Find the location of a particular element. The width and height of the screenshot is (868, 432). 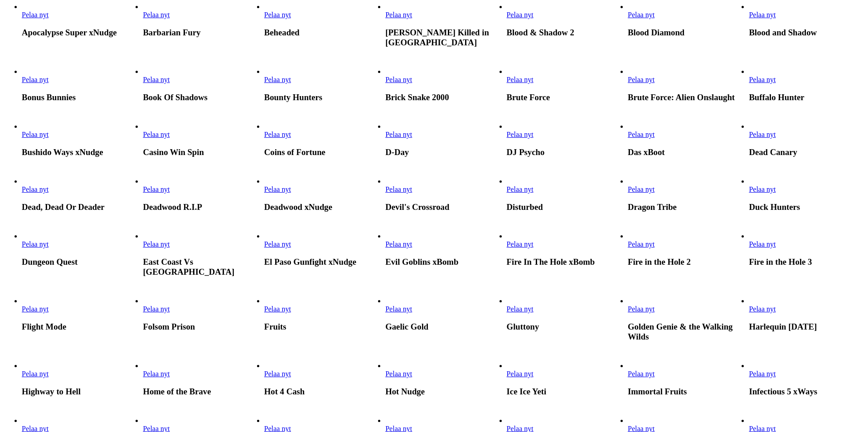

a: Dungeon Quest is located at coordinates (35, 244).